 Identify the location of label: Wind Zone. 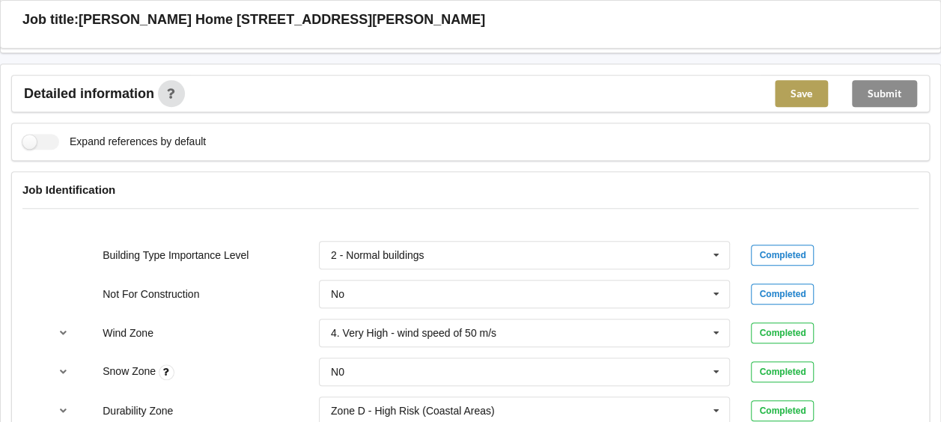
(128, 333).